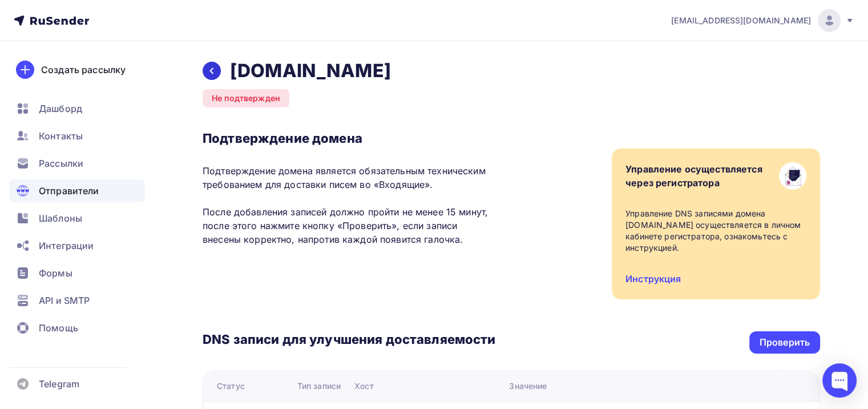  What do you see at coordinates (77, 191) in the screenshot?
I see `a: Отправители` at bounding box center [77, 191].